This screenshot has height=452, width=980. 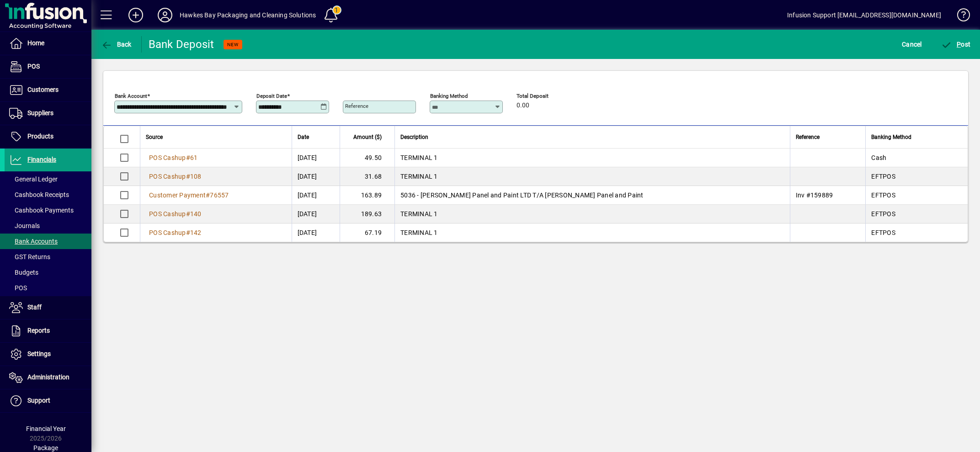 What do you see at coordinates (233, 44) in the screenshot?
I see `span: NEW` at bounding box center [233, 44].